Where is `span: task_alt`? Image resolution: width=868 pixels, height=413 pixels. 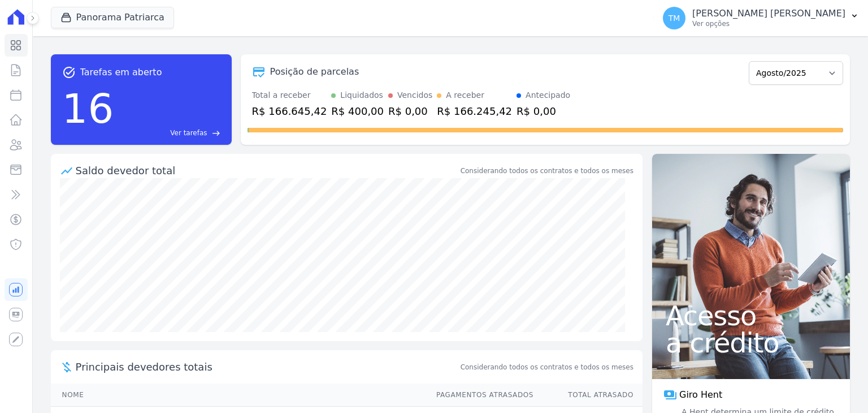
span: task_alt is located at coordinates (69, 72).